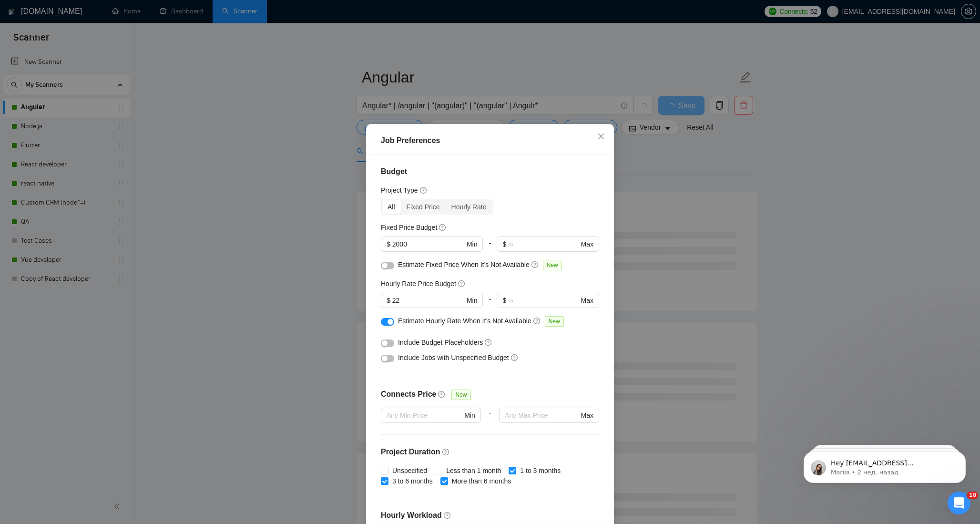 The height and width of the screenshot is (524, 980). What do you see at coordinates (419, 284) in the screenshot?
I see `h5: Hourly Rate Price Budget` at bounding box center [419, 284].